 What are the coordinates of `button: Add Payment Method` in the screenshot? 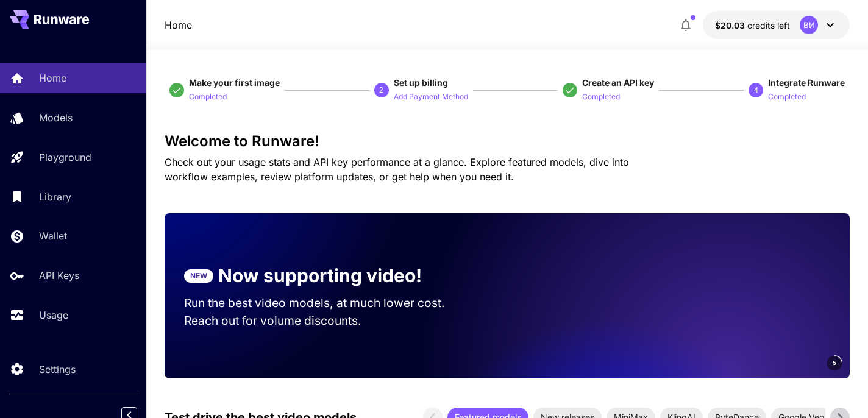 It's located at (431, 96).